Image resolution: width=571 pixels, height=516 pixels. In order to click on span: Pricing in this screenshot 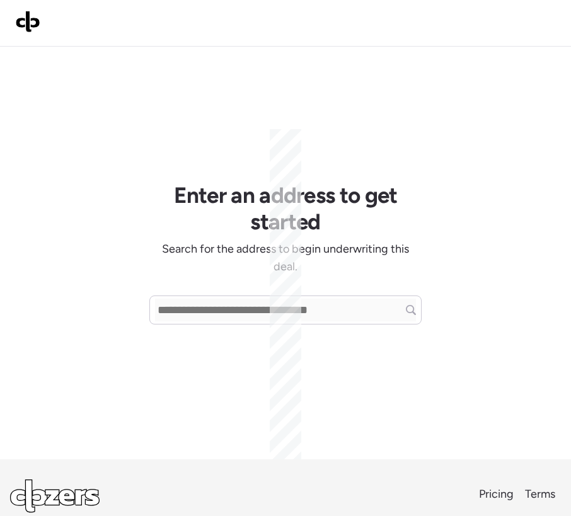, I will do `click(496, 494)`.